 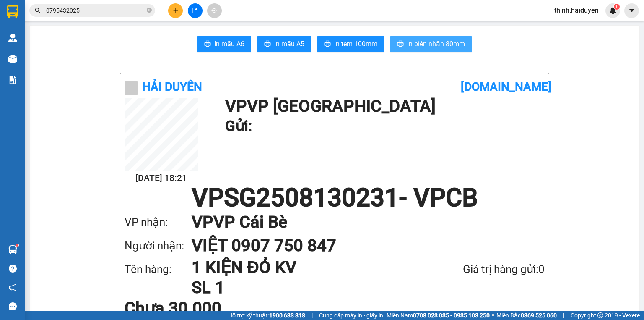 I want to click on div: 30.000, so click(x=132, y=50).